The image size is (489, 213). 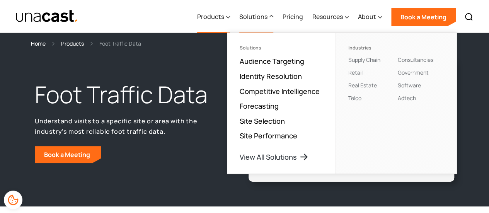 I want to click on a: Adtech, so click(x=407, y=98).